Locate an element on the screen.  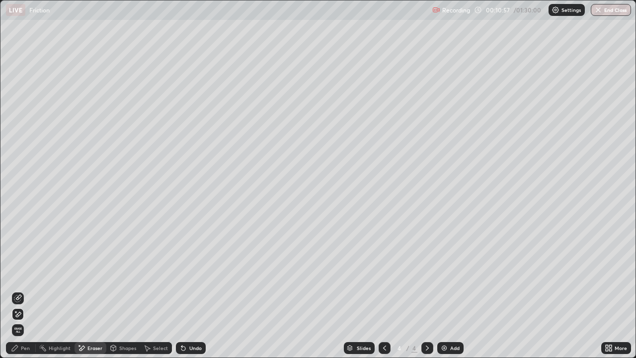
div: Eraser is located at coordinates (95, 348).